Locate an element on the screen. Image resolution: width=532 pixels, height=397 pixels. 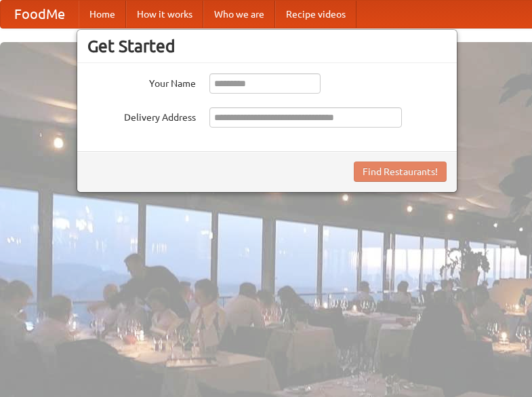
a: Who we are is located at coordinates (240, 15).